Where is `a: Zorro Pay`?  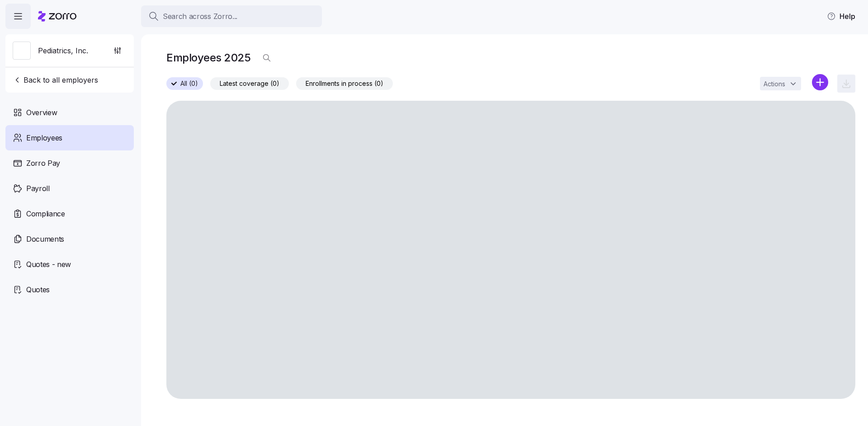
a: Zorro Pay is located at coordinates (69, 163).